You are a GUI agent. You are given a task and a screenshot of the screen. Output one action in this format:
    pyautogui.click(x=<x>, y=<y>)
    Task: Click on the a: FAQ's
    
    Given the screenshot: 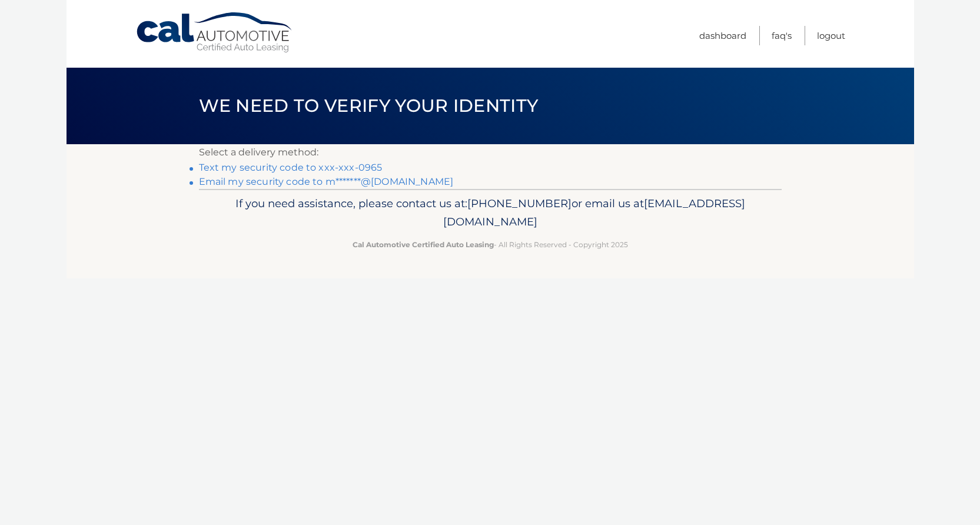 What is the action you would take?
    pyautogui.click(x=782, y=36)
    